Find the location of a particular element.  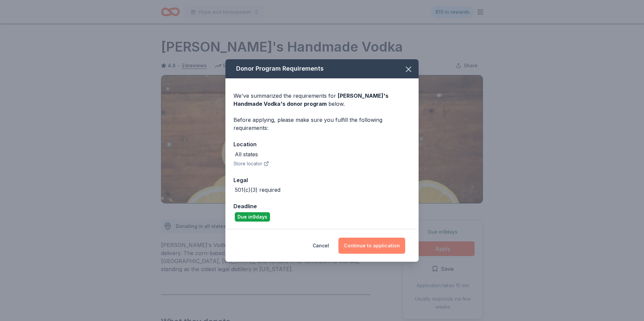

div: All states is located at coordinates (246, 154).